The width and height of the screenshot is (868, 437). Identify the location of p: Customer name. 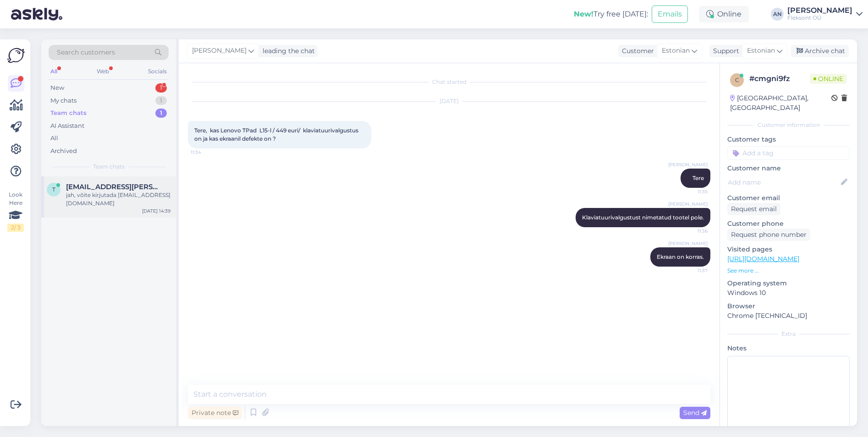
(789, 168).